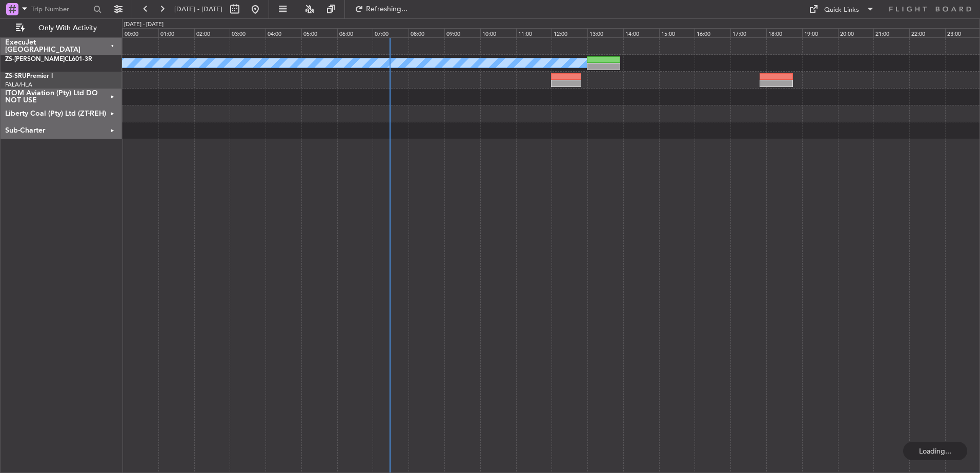 This screenshot has height=473, width=980. Describe the element at coordinates (641, 32) in the screenshot. I see `div: 14:00` at that location.